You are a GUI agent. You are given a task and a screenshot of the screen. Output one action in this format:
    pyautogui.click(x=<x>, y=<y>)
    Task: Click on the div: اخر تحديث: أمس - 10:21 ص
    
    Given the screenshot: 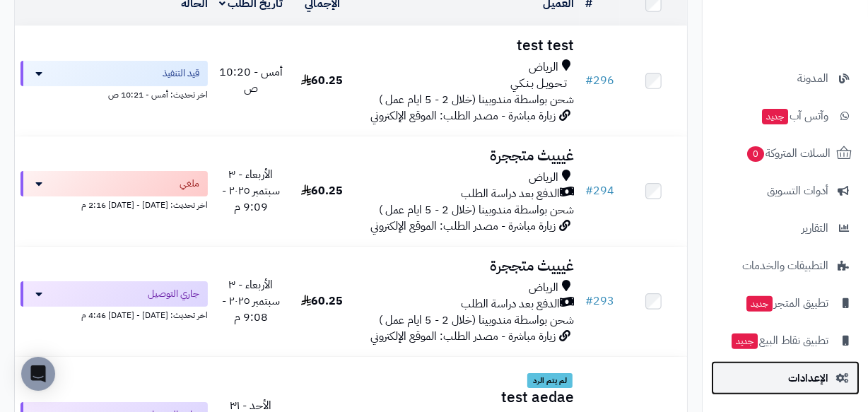 What is the action you would take?
    pyautogui.click(x=113, y=94)
    